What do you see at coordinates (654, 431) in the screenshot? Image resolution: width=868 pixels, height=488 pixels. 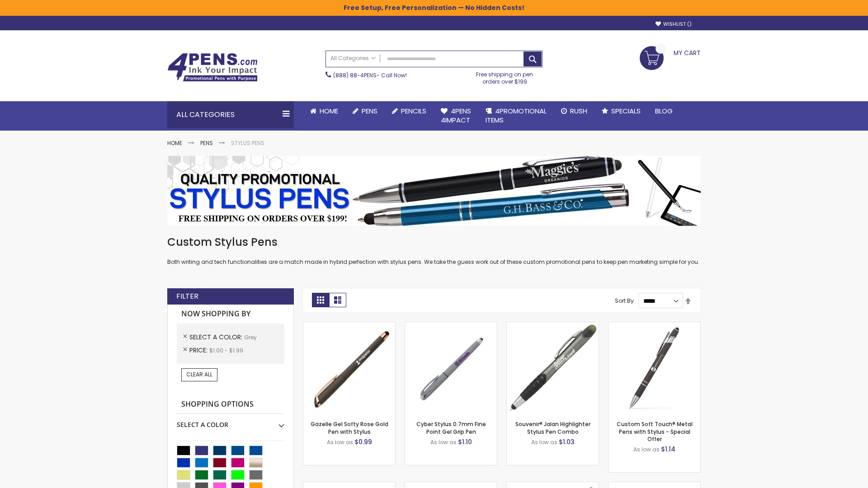 I see `a: Custom Soft Touch® Metal Pens with Stylus - Special Offer` at bounding box center [654, 431].